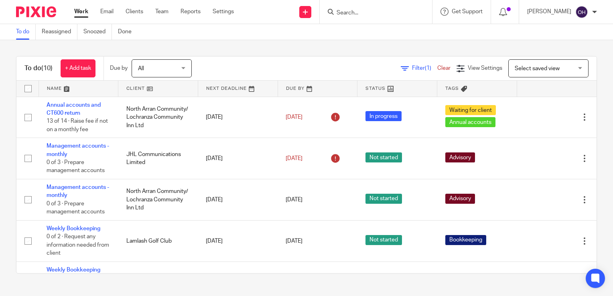  What do you see at coordinates (36, 12) in the screenshot?
I see `img: Pixie` at bounding box center [36, 12].